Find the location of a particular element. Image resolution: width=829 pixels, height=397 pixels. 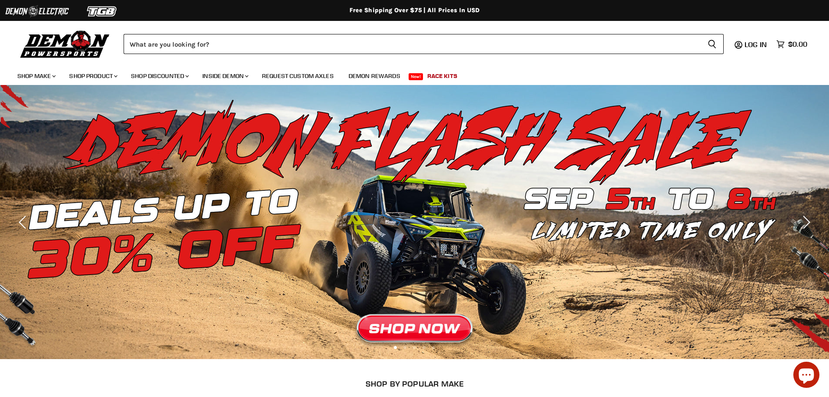

img: Demon Electric Logo 2 is located at coordinates (37, 11).